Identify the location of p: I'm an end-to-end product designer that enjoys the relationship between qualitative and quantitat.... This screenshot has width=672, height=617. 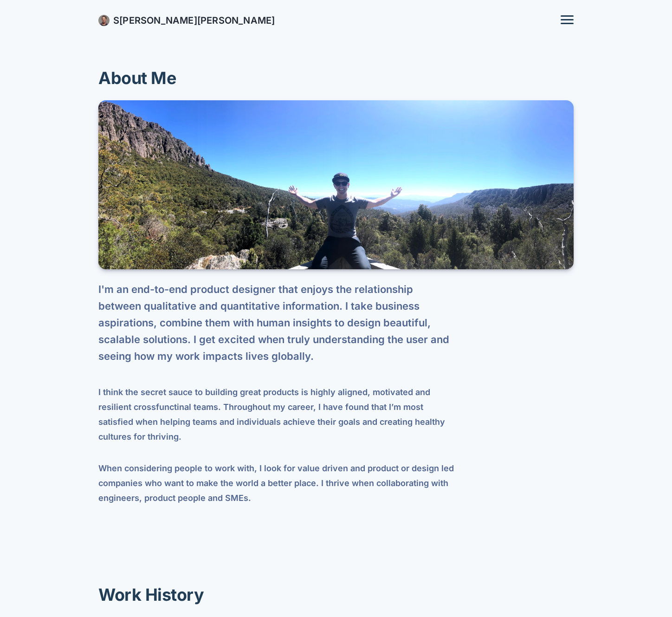
(277, 323).